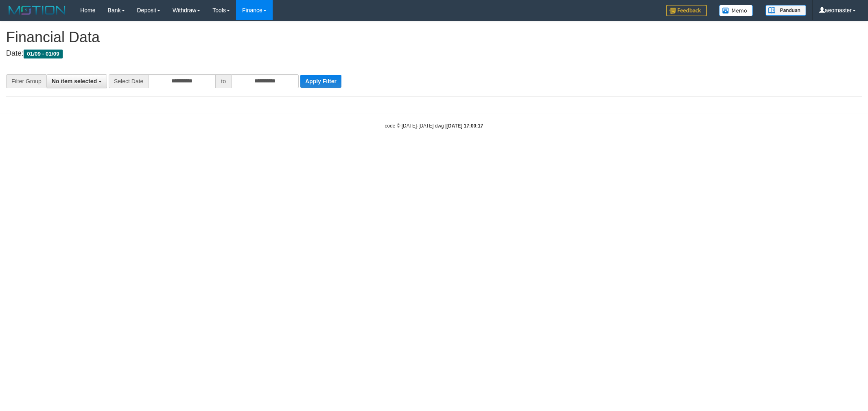  What do you see at coordinates (223, 81) in the screenshot?
I see `span: to` at bounding box center [223, 81].